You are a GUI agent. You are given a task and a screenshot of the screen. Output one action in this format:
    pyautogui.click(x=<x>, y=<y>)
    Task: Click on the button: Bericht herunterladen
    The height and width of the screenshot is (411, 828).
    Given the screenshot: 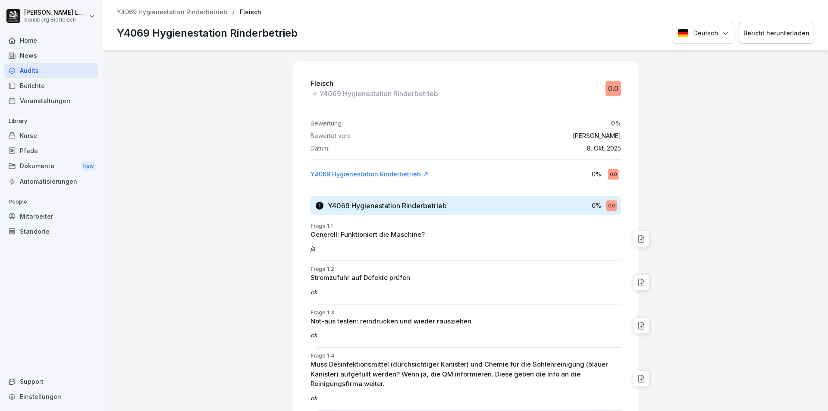 What is the action you would take?
    pyautogui.click(x=776, y=33)
    